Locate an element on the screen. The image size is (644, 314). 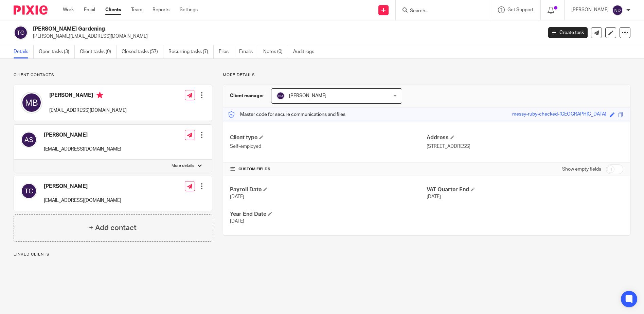
a: Open tasks (3) is located at coordinates (56, 51).